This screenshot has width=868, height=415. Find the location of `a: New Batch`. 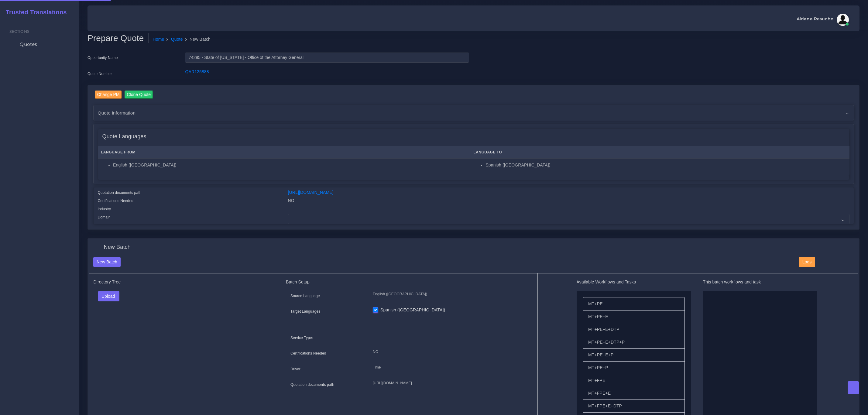

a: New Batch is located at coordinates (107, 262).